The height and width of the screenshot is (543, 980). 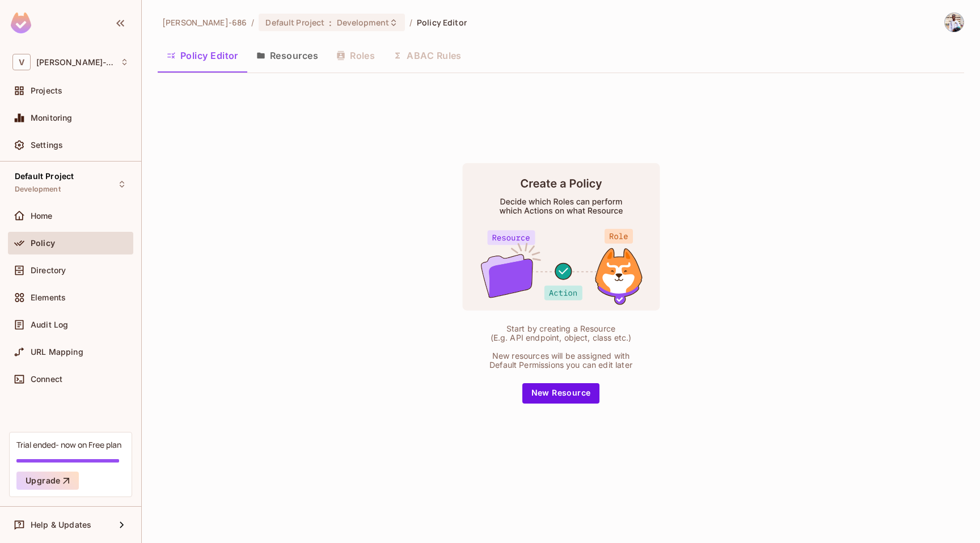 I want to click on button: Resources, so click(x=288, y=56).